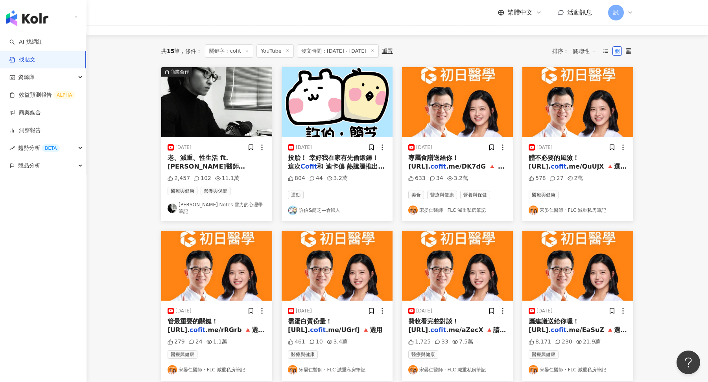  I want to click on span: 關聯性, so click(585, 51).